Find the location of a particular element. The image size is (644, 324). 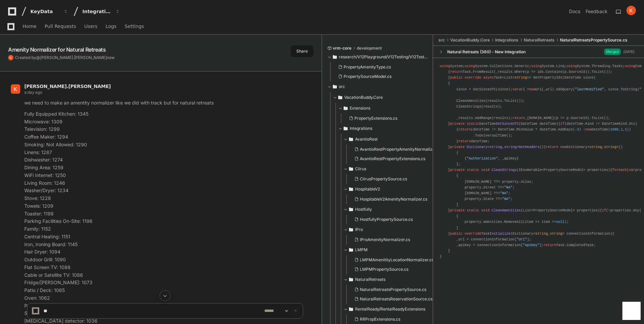

span: static is located at coordinates (473, 211).